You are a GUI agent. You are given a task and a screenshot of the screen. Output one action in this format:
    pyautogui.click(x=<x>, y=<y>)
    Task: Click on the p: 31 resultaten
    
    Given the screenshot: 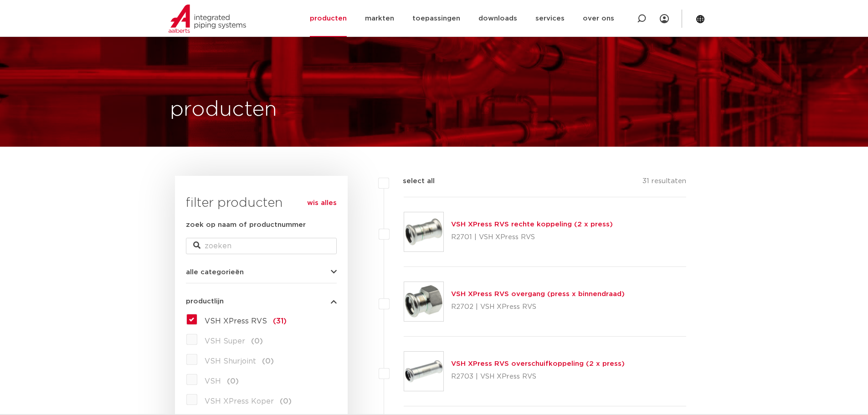 What is the action you would take?
    pyautogui.click(x=664, y=182)
    